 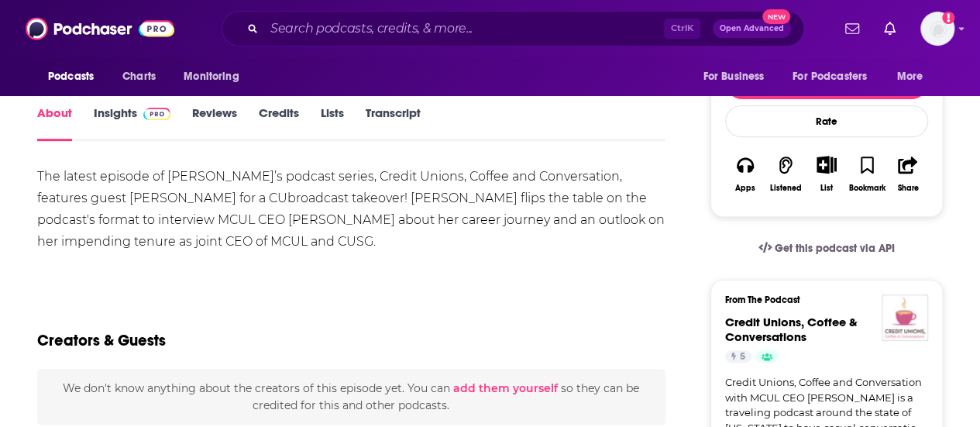 I want to click on span: Get this podcast via API, so click(x=834, y=248).